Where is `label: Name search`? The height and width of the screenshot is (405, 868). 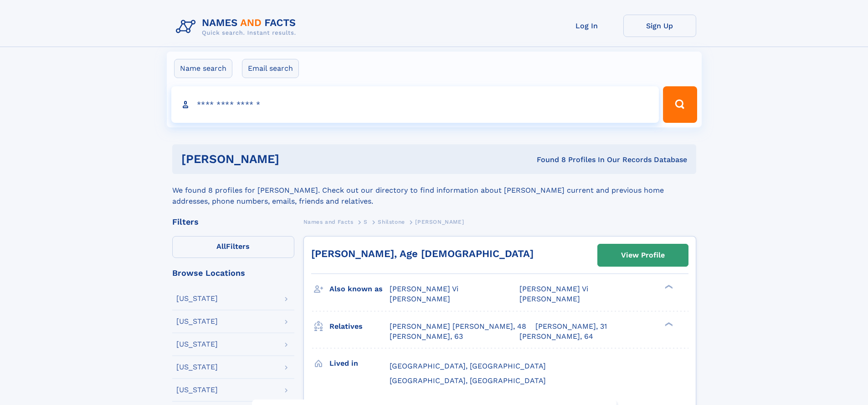 label: Name search is located at coordinates (203, 69).